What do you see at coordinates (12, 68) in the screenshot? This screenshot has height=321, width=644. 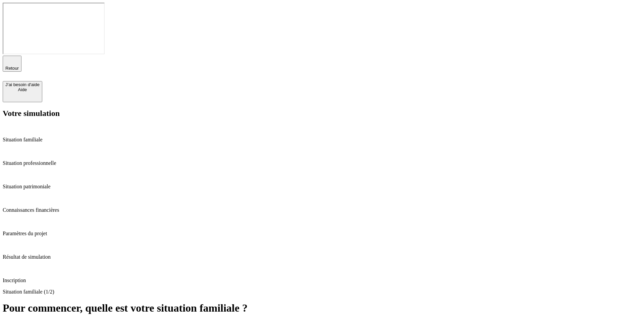 I see `span: Retour` at bounding box center [12, 68].